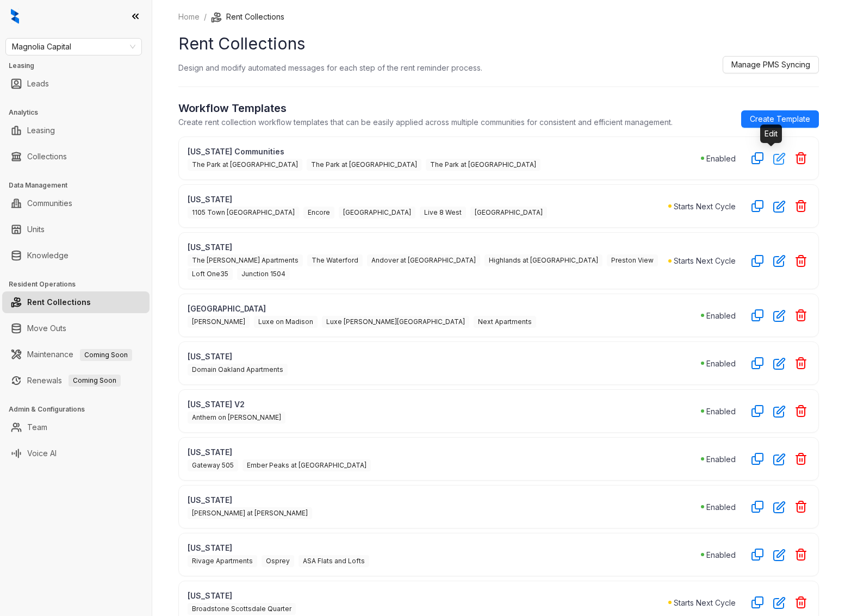  Describe the element at coordinates (76, 83) in the screenshot. I see `li: Leads` at that location.